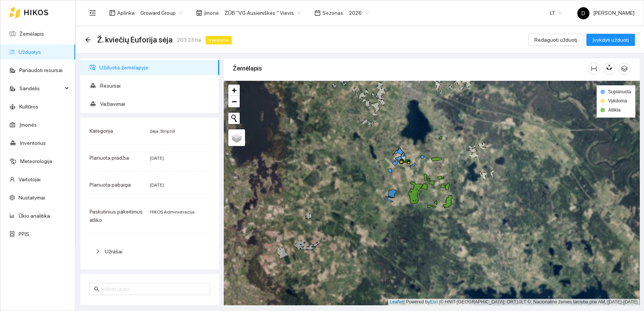 This screenshot has height=311, width=644. I want to click on a: Užduotys, so click(30, 52).